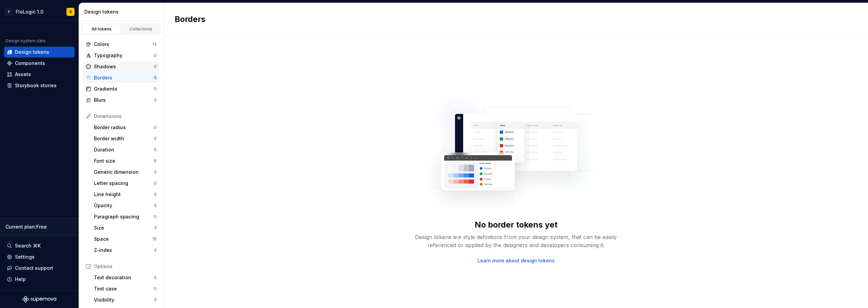  Describe the element at coordinates (121, 55) in the screenshot. I see `a: Typography0` at that location.